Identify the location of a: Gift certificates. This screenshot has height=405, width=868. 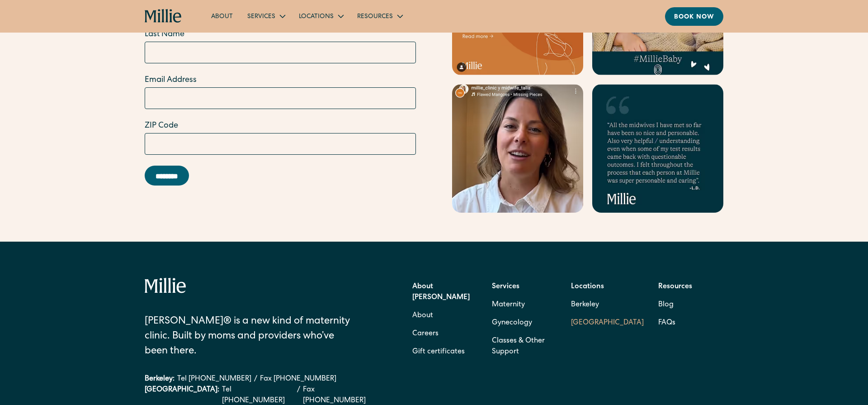
(438, 351).